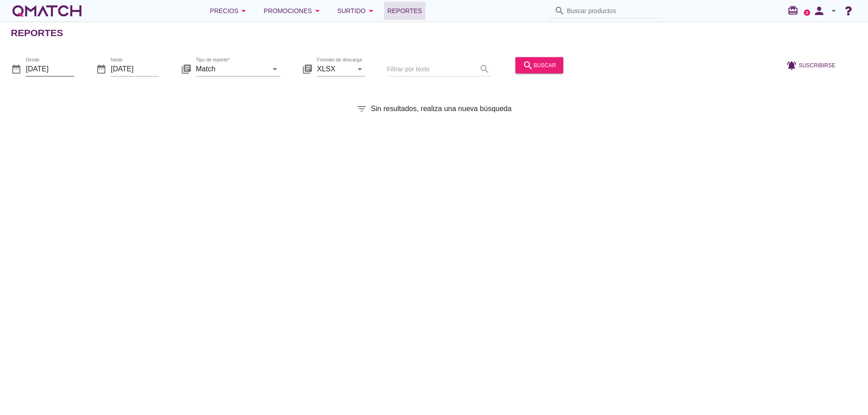  I want to click on input: Buscar productos, so click(612, 11).